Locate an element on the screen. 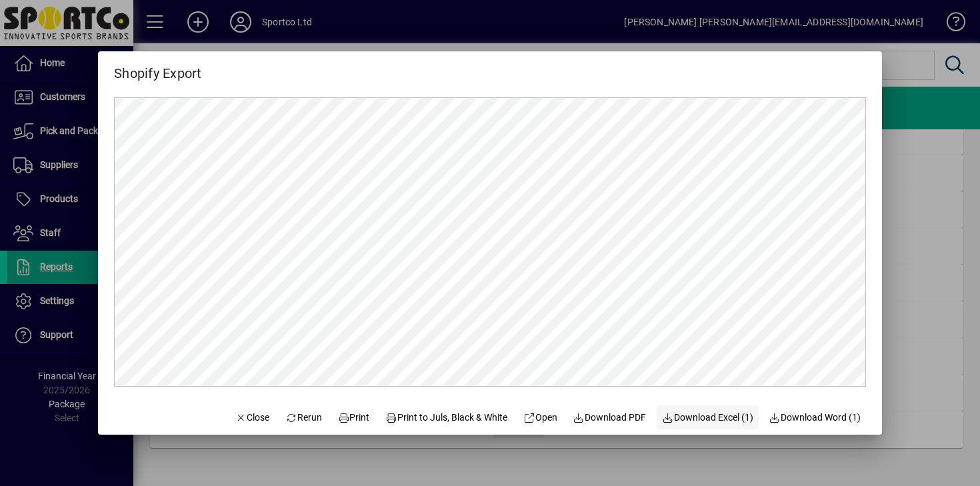 The width and height of the screenshot is (980, 486). a: Download PDF is located at coordinates (610, 418).